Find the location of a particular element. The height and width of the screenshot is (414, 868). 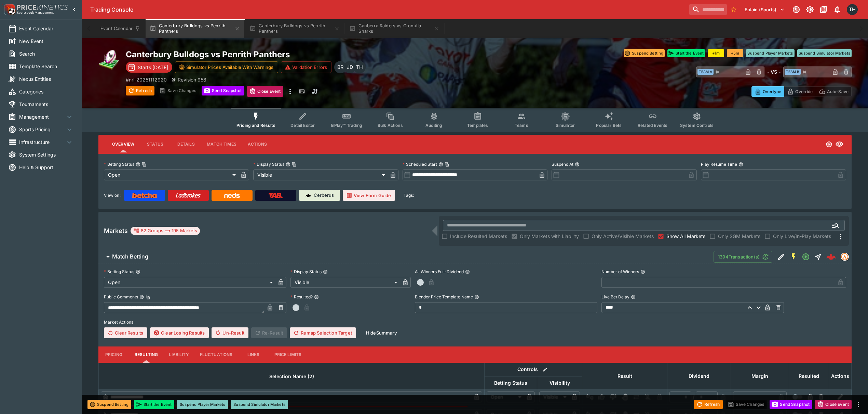

img: Betcha is located at coordinates (144, 196).